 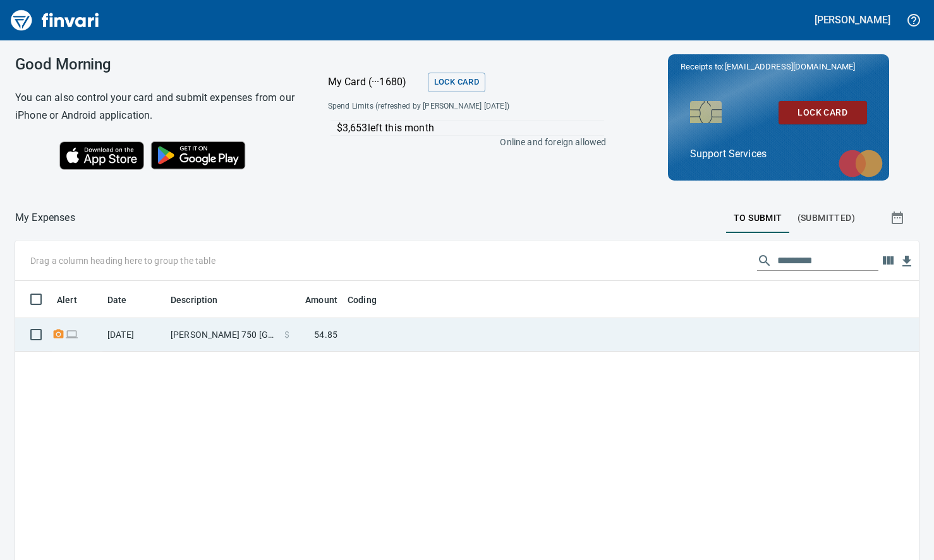 I want to click on button: Choose columns to display, so click(x=887, y=261).